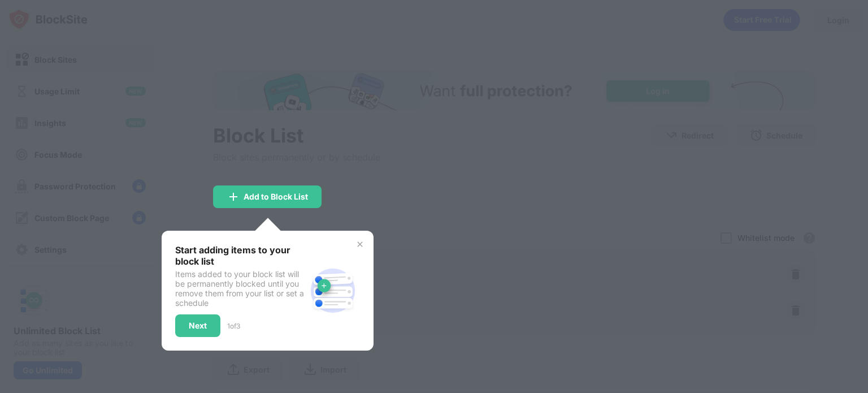 The image size is (868, 393). Describe the element at coordinates (198, 325) in the screenshot. I see `div: Next` at that location.